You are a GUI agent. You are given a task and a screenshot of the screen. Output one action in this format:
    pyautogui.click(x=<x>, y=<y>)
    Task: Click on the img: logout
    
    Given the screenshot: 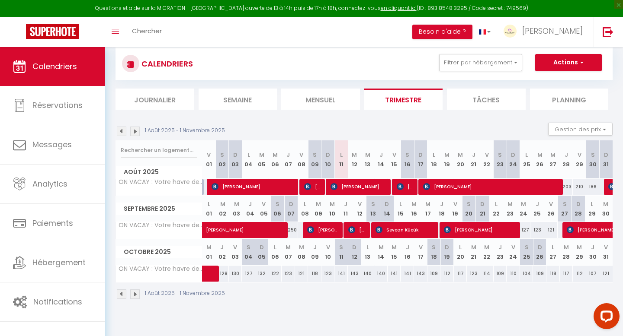 What is the action you would take?
    pyautogui.click(x=607, y=32)
    